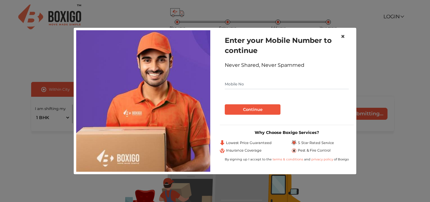 The image size is (430, 202). Describe the element at coordinates (287, 84) in the screenshot. I see `input: Mobile No` at that location.